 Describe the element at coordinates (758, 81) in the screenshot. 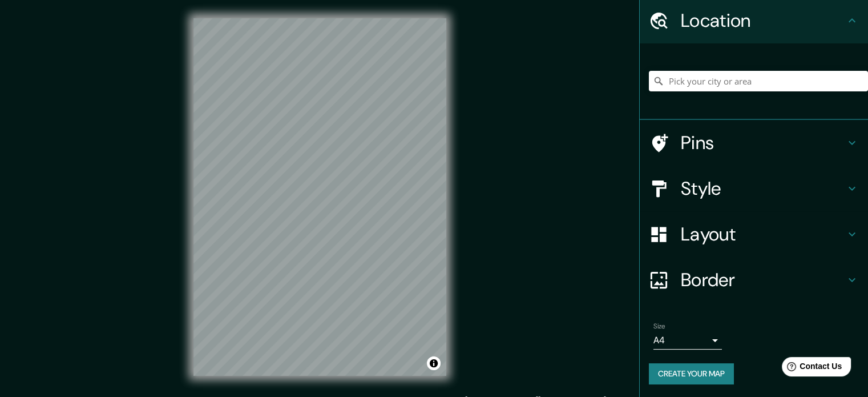

I see `input: Pick your city or area` at that location.